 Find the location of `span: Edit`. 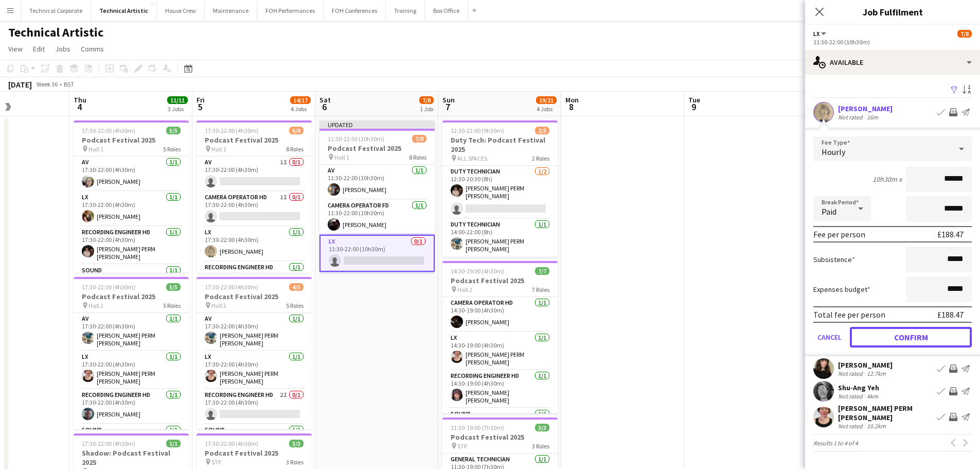

span: Edit is located at coordinates (39, 49).